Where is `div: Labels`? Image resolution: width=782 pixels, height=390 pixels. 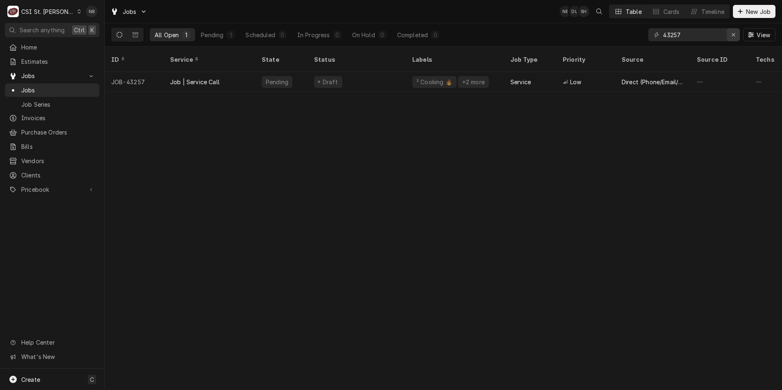 div: Labels is located at coordinates (455, 59).